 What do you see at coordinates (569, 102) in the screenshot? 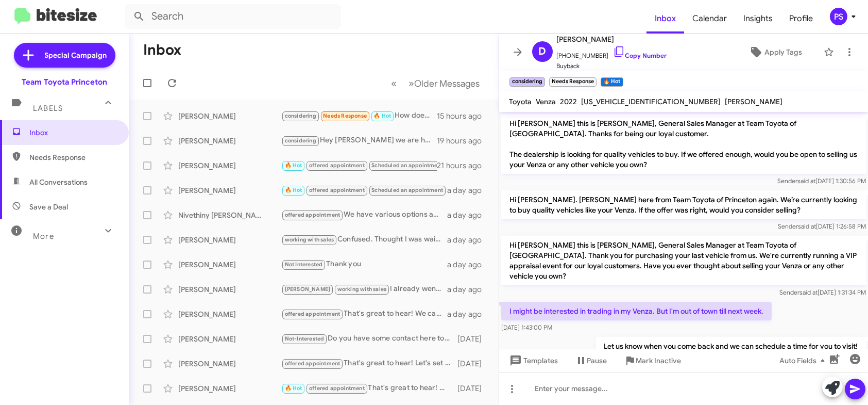
I see `span: 2022` at bounding box center [569, 102].